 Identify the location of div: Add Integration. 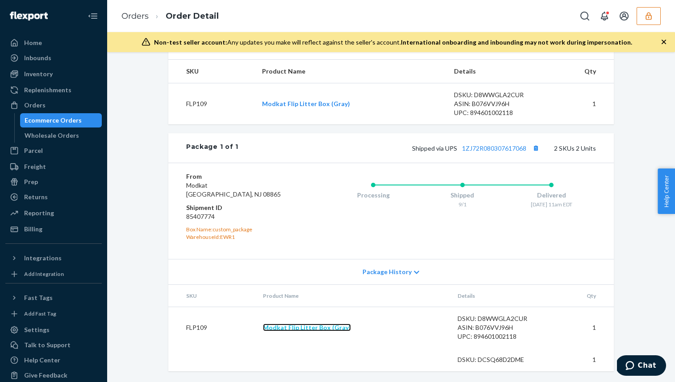
(44, 274).